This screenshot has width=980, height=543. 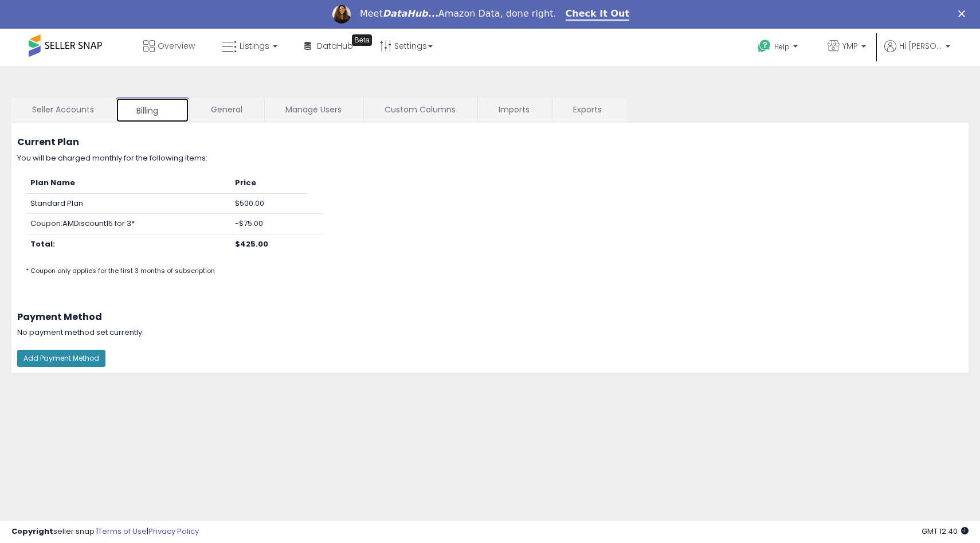 What do you see at coordinates (105, 531) in the screenshot?
I see `div: seller snap | |` at bounding box center [105, 531].